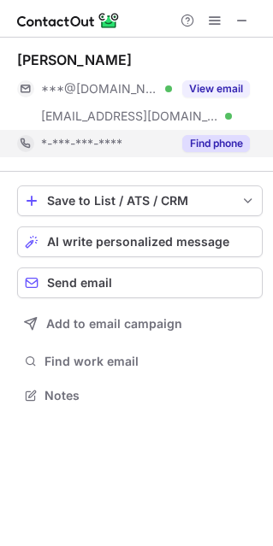  Describe the element at coordinates (68, 21) in the screenshot. I see `img: ContactOut v5.3.10` at that location.